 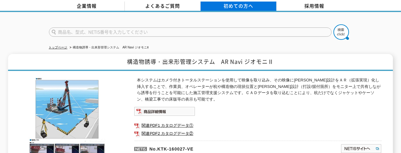 What do you see at coordinates (200, 63) in the screenshot?
I see `h1: 構造物誘導・出来形管理システム AR Navi ジオモニⅡ` at bounding box center [200, 63].